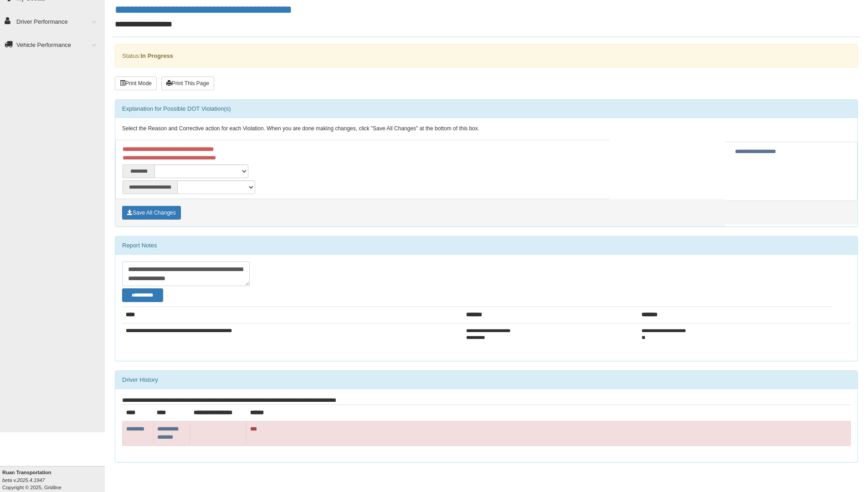 The height and width of the screenshot is (492, 868). Describe the element at coordinates (27, 472) in the screenshot. I see `b: Ruan Transportation` at that location.